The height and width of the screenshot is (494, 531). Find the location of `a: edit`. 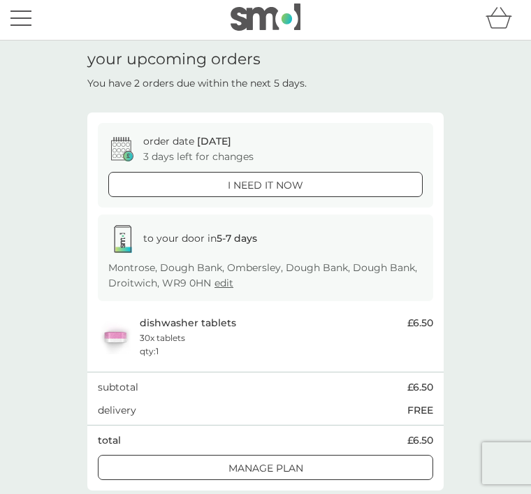

a: edit is located at coordinates (224, 283).